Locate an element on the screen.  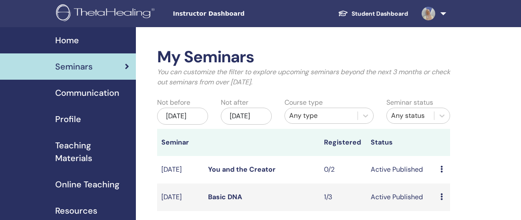
span: Home is located at coordinates (67, 40).